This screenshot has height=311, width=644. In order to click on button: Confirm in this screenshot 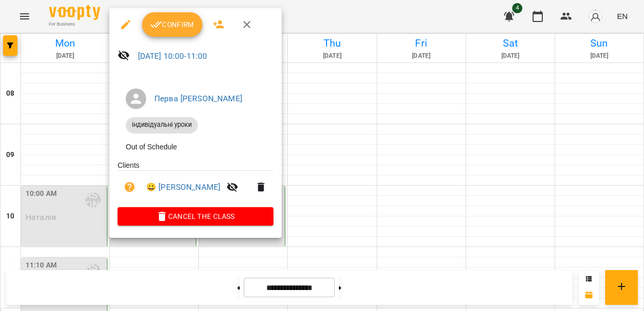, I will do `click(172, 24)`.